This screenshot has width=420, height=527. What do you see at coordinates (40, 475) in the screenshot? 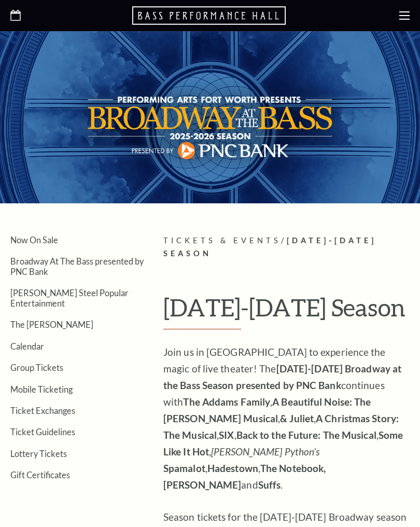
I see `a: Gift Certificates` at bounding box center [40, 475].